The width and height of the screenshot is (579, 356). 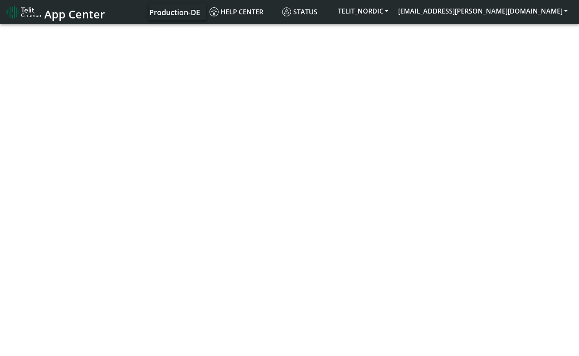 What do you see at coordinates (363, 11) in the screenshot?
I see `button: TELIT_NORDIC` at bounding box center [363, 11].